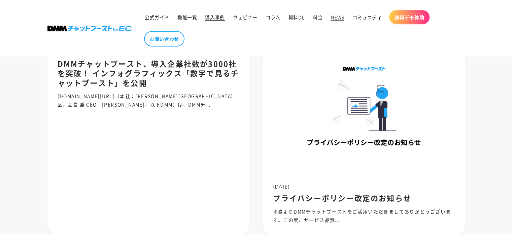 The width and height of the screenshot is (512, 234). I want to click on span: 無料デモ体験, so click(409, 17).